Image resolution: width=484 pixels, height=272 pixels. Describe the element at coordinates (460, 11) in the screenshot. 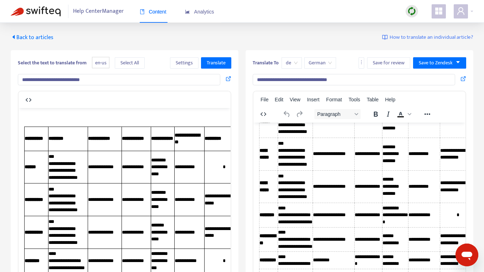

I see `span: user` at that location.